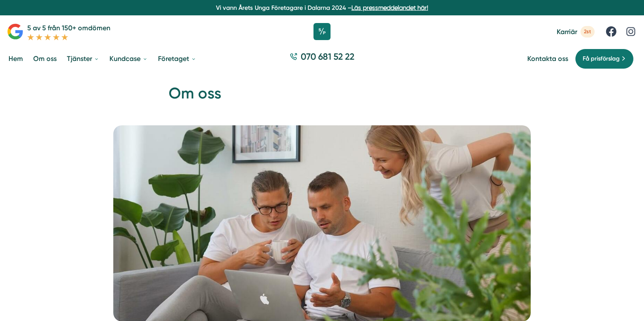  I want to click on a: 070 681 52 22, so click(322, 58).